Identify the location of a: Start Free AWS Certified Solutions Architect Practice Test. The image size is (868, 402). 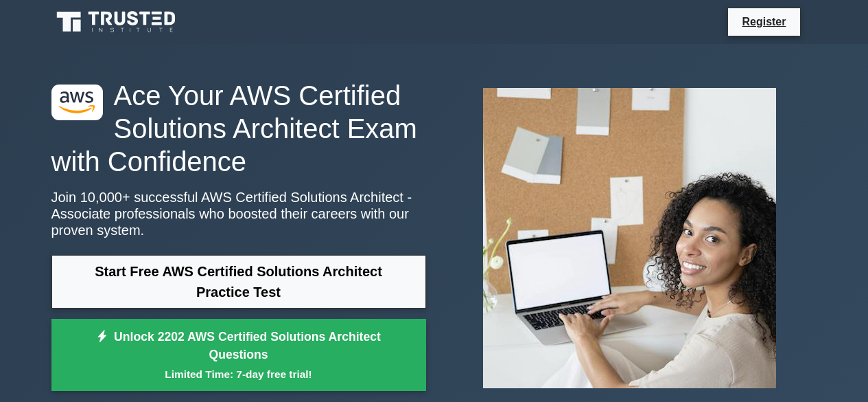
(239, 282).